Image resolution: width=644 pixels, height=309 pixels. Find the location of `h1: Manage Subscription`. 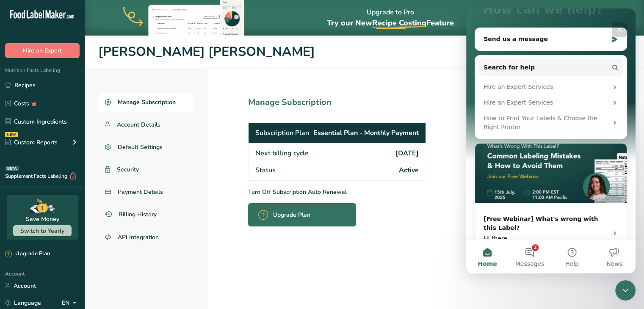

h1: Manage Subscription is located at coordinates (355, 103).